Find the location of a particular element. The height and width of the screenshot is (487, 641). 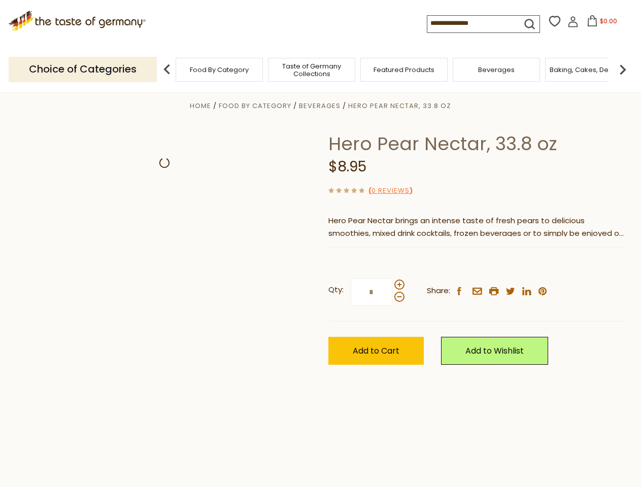

span: Taste of Germany Collections is located at coordinates (311, 70).